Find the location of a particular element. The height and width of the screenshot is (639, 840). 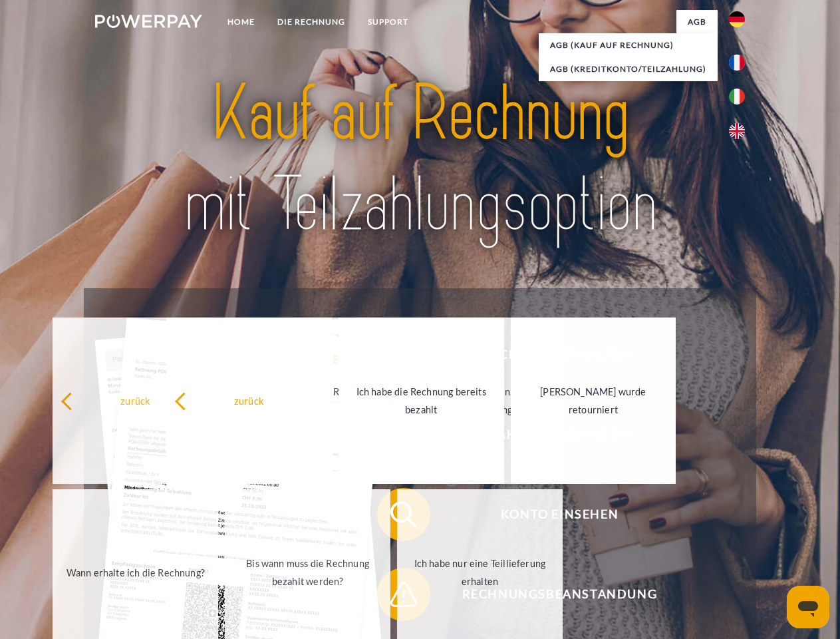

div: Ich habe die Rechnung bereits bezahlt is located at coordinates (421, 400).